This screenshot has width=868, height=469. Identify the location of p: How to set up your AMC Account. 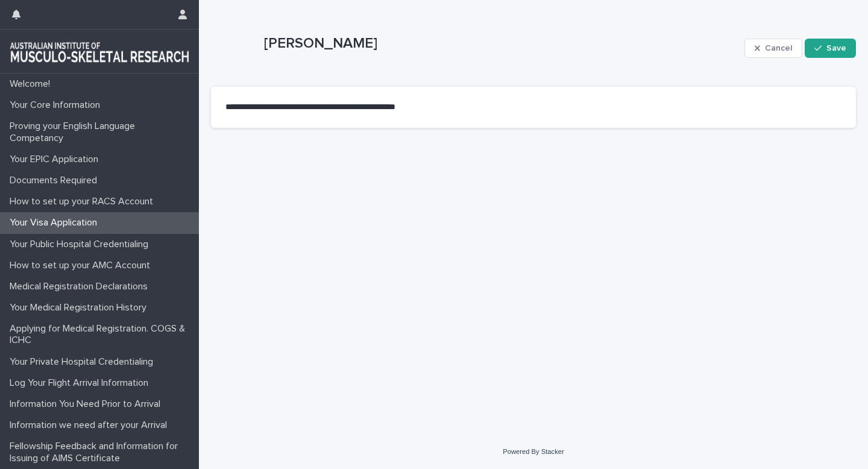
(82, 266).